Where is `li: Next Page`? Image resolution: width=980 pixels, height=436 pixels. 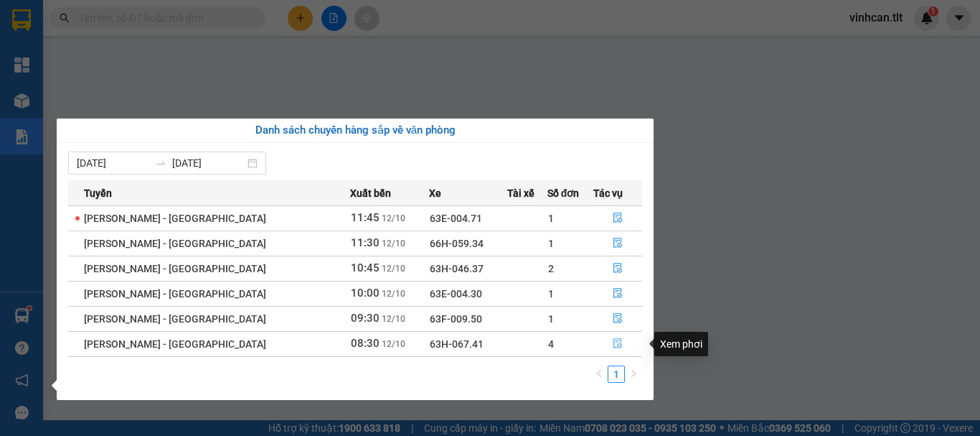 li: Next Page is located at coordinates (634, 374).